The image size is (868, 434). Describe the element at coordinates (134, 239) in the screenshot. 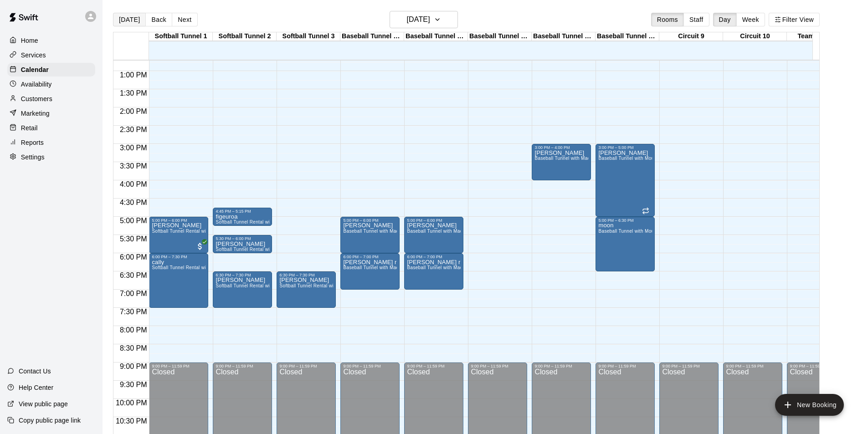

I see `span: 5:30 PM` at that location.